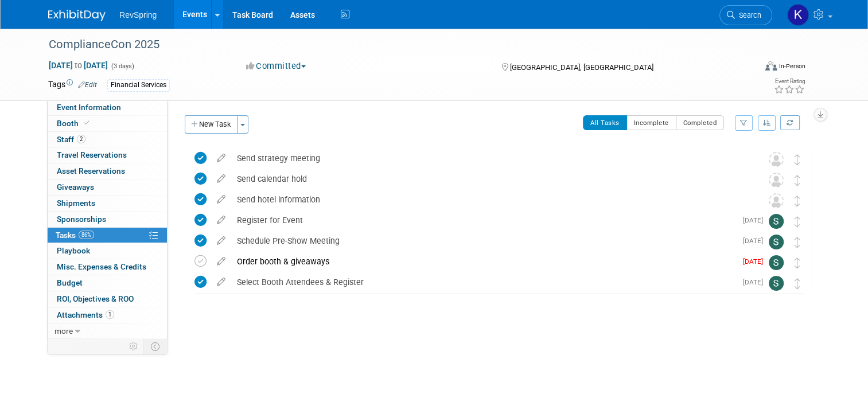 The width and height of the screenshot is (868, 406). What do you see at coordinates (86, 235) in the screenshot?
I see `span: 86%` at bounding box center [86, 235].